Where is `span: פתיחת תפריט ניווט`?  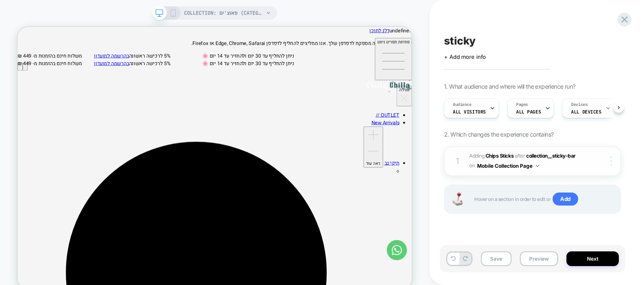
span: פתיחת תפריט ניווט is located at coordinates (501, 20).